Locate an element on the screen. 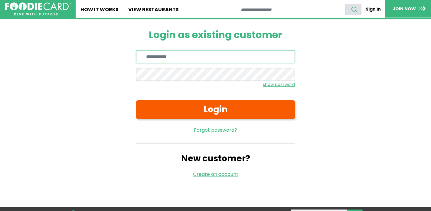 This screenshot has height=211, width=431. h2: New customer? is located at coordinates (215, 158).